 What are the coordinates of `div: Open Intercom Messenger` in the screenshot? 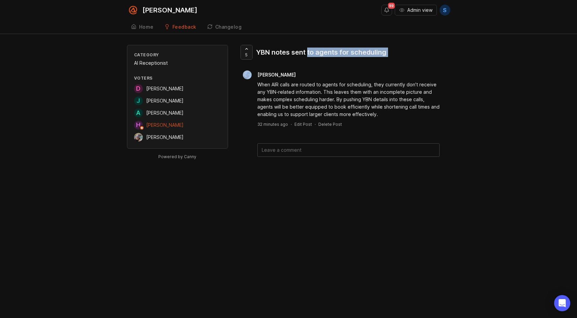 It's located at (562, 303).